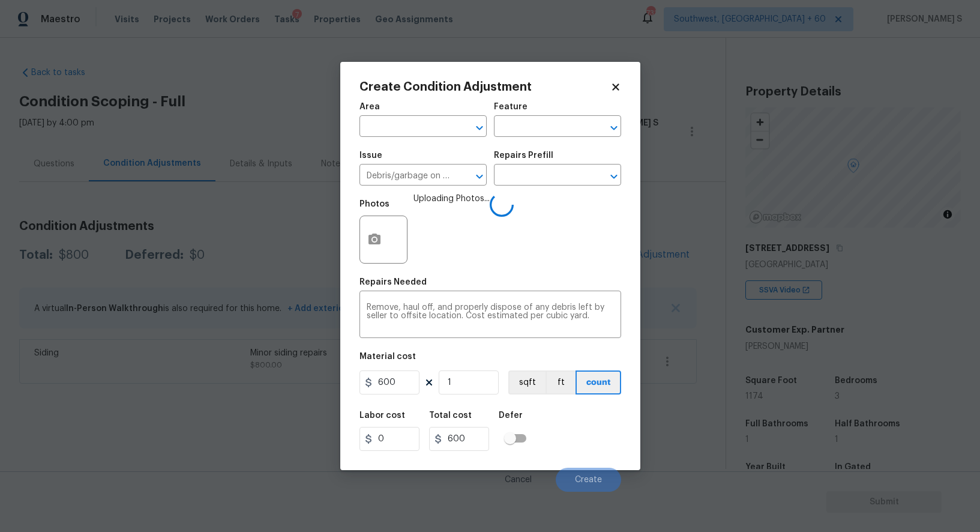 This screenshot has width=980, height=532. What do you see at coordinates (393, 282) in the screenshot?
I see `h5: Repairs Needed` at bounding box center [393, 282].